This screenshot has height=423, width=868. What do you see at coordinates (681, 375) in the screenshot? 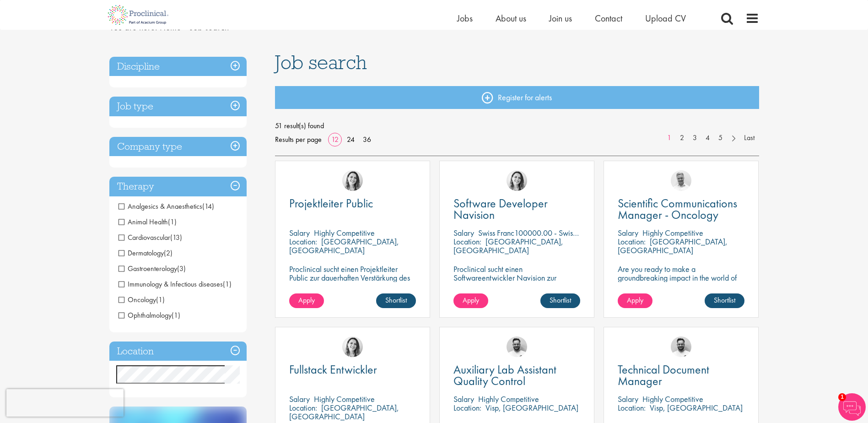
I see `a: Technical Document Manager` at bounding box center [681, 375].